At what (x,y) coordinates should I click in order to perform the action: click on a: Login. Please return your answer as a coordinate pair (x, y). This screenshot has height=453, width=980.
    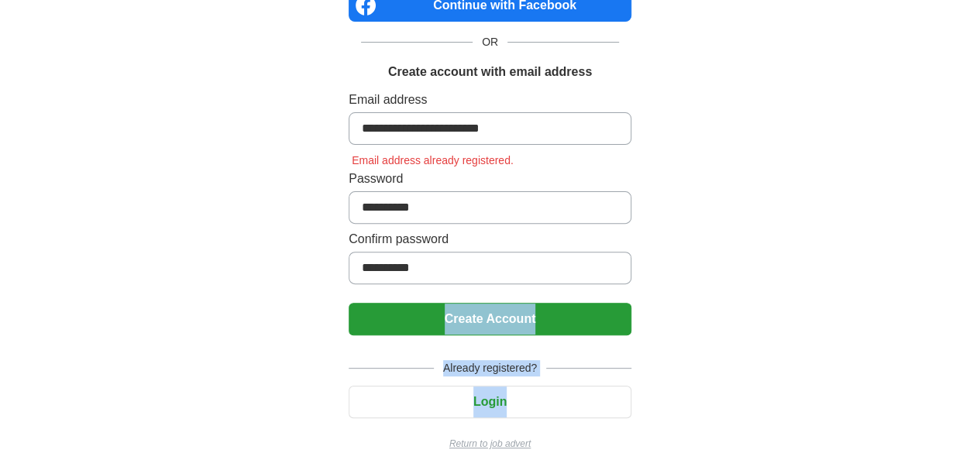
    Looking at the image, I should click on (490, 401).